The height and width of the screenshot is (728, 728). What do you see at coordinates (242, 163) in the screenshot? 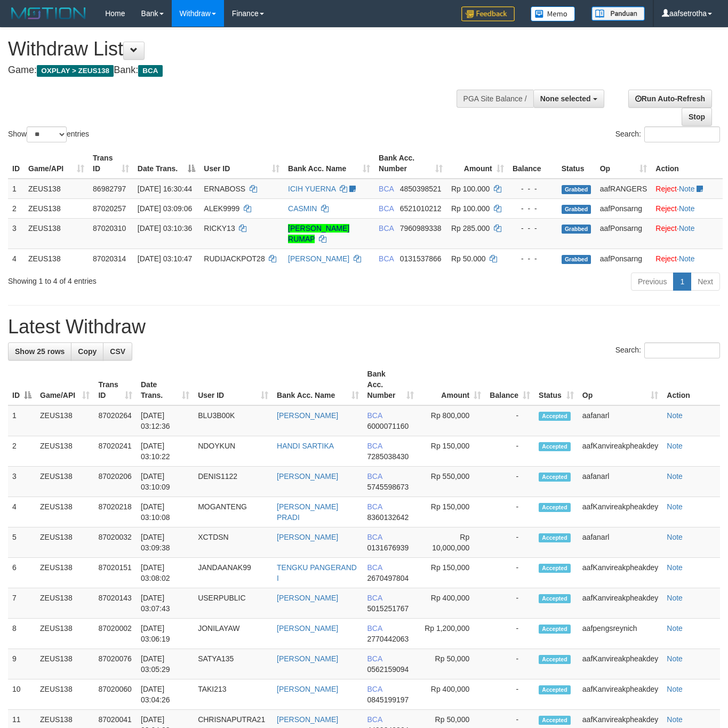
I see `th: User ID: activate to sort column ascending` at bounding box center [242, 163].